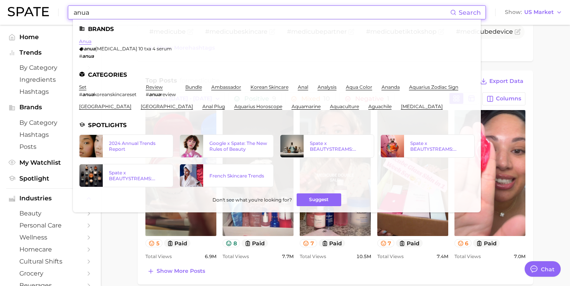 This screenshot has width=570, height=286. I want to click on span: 10.5m, so click(364, 257).